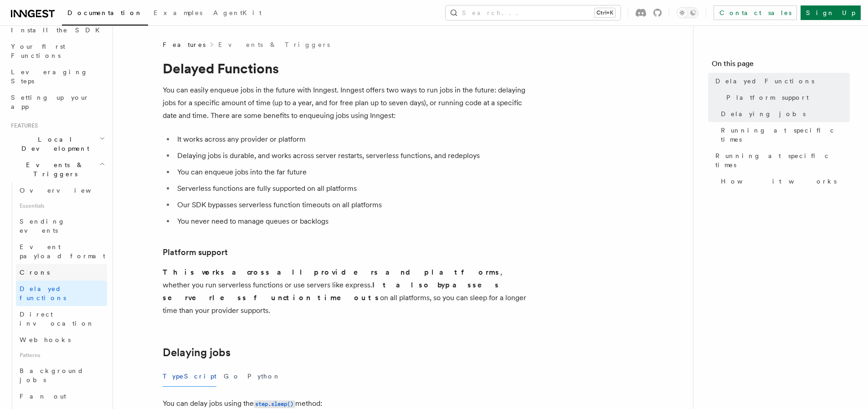  Describe the element at coordinates (274, 404) in the screenshot. I see `code: step.sleep()` at that location.